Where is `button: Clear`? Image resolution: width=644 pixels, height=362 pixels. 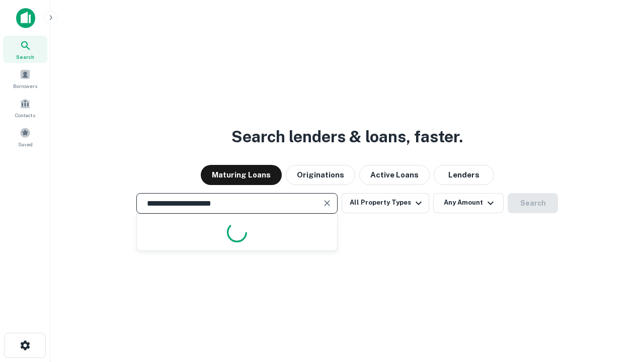 button: Clear is located at coordinates (327, 203).